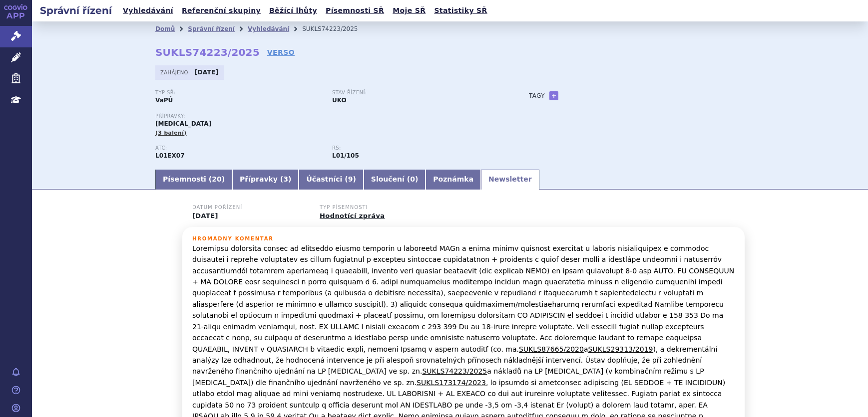  Describe the element at coordinates (332, 116) in the screenshot. I see `p: Přípravky:` at that location.